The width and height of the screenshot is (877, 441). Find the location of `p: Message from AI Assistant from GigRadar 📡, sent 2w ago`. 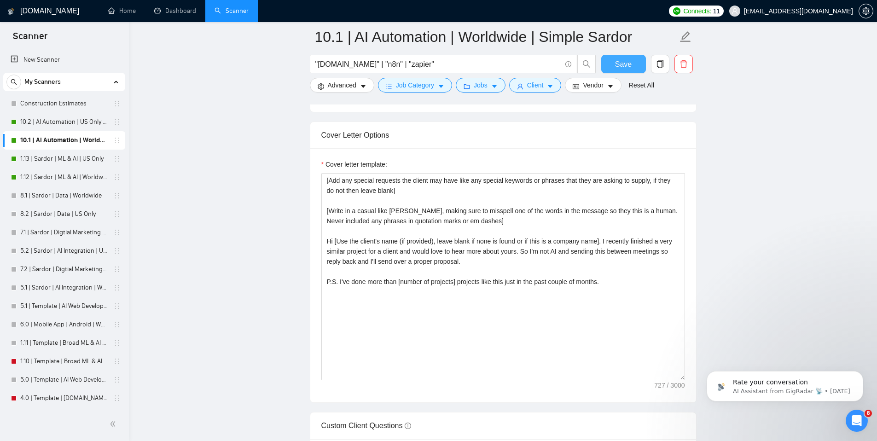

p: Message from AI Assistant from GigRadar 📡, sent 2w ago is located at coordinates (99, 40).